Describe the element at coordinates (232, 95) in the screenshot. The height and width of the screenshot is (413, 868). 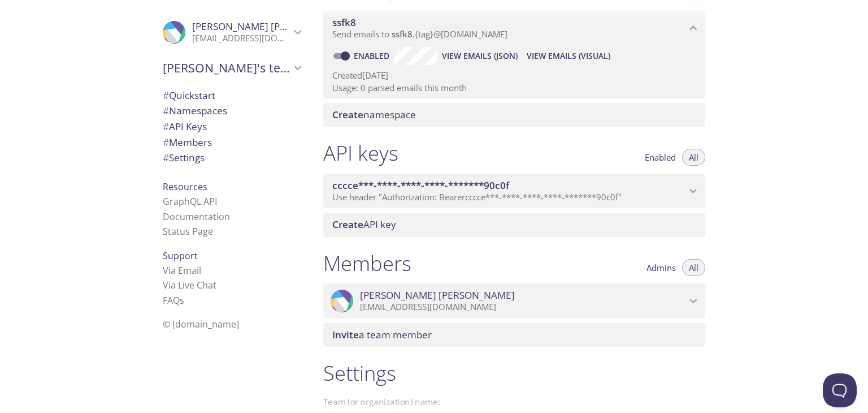
I see `div: Quickstart` at that location.